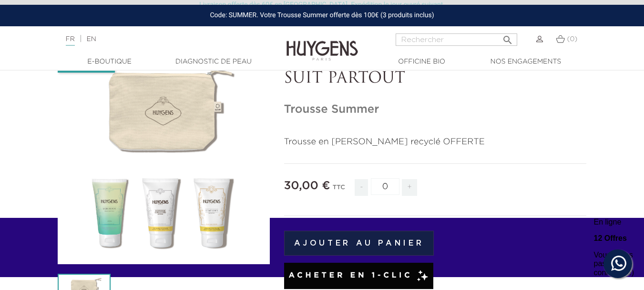  Describe the element at coordinates (385, 186) in the screenshot. I see `input: Quantité` at that location.